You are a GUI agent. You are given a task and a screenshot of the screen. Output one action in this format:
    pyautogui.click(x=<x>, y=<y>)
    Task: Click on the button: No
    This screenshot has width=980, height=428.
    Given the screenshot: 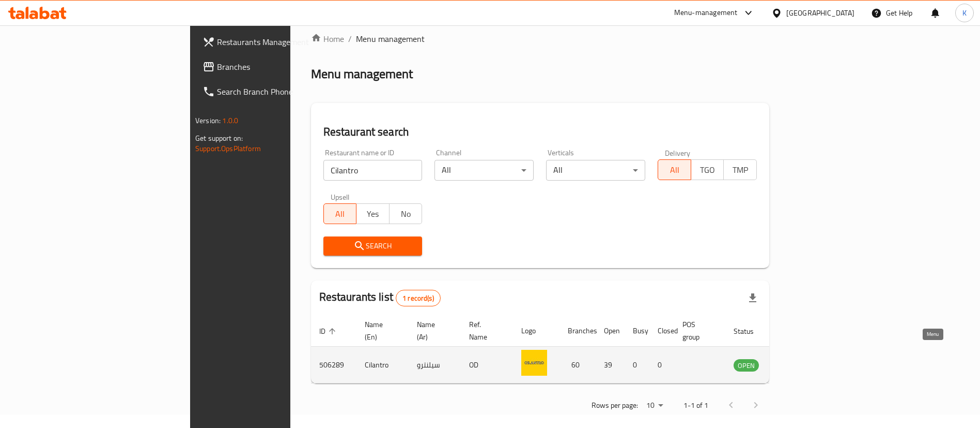 What is the action you would take?
    pyautogui.click(x=405, y=213)
    